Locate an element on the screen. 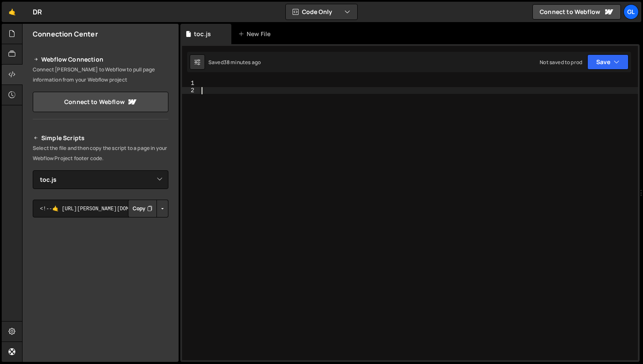 Image resolution: width=643 pixels, height=364 pixels. button: Copy is located at coordinates (143, 209).